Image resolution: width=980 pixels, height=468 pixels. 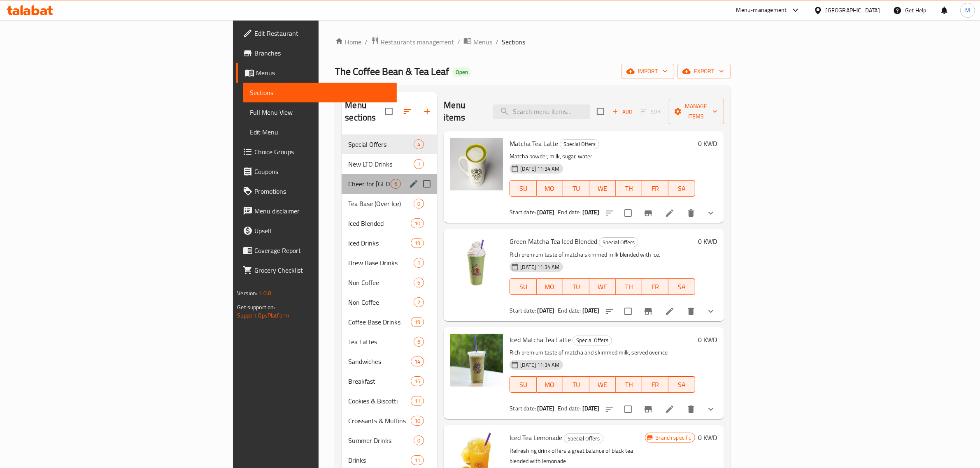 I want to click on div: New LTO Drinks1, so click(x=389, y=164).